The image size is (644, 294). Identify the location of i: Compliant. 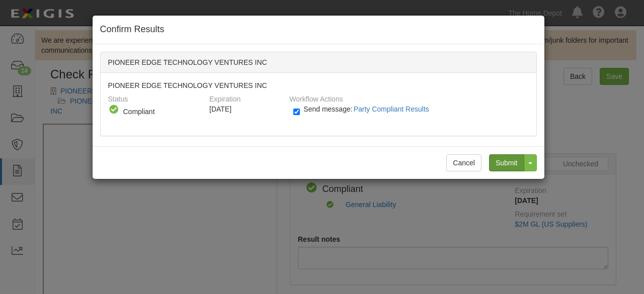
(114, 109).